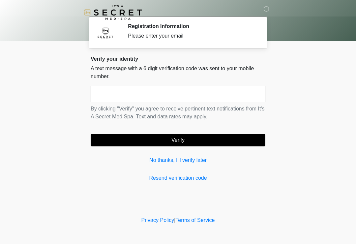  I want to click on div: Please enter your email, so click(192, 36).